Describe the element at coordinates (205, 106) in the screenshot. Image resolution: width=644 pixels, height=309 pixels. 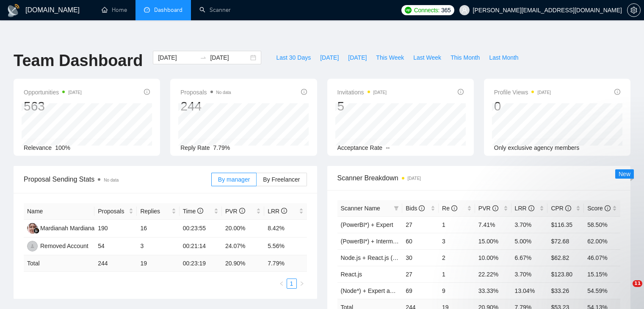
I see `div: 244` at that location.